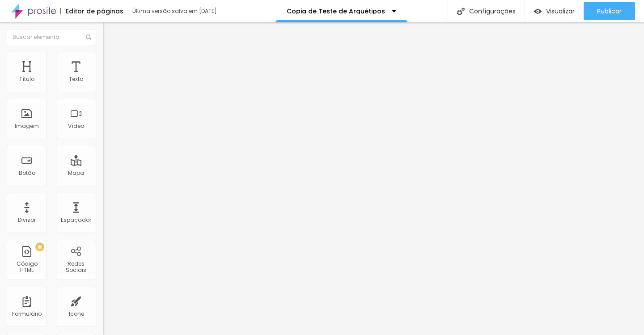 The height and width of the screenshot is (335, 644). I want to click on div: Imagem, so click(27, 126).